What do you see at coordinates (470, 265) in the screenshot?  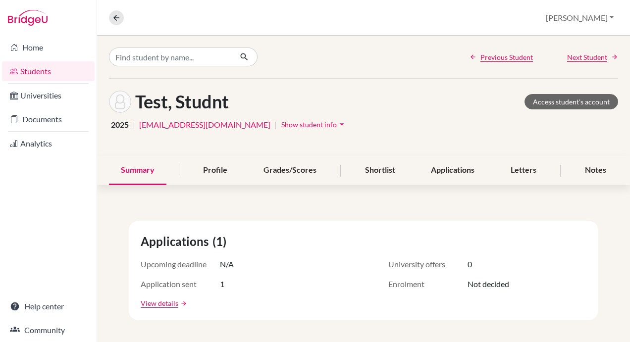 I see `span: 0` at bounding box center [470, 265].